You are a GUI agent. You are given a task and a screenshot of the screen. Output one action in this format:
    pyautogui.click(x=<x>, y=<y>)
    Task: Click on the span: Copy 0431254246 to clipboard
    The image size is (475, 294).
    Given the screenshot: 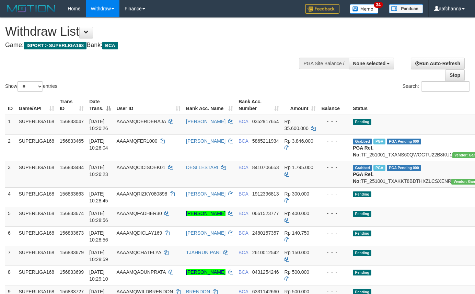 What is the action you would take?
    pyautogui.click(x=266, y=272)
    